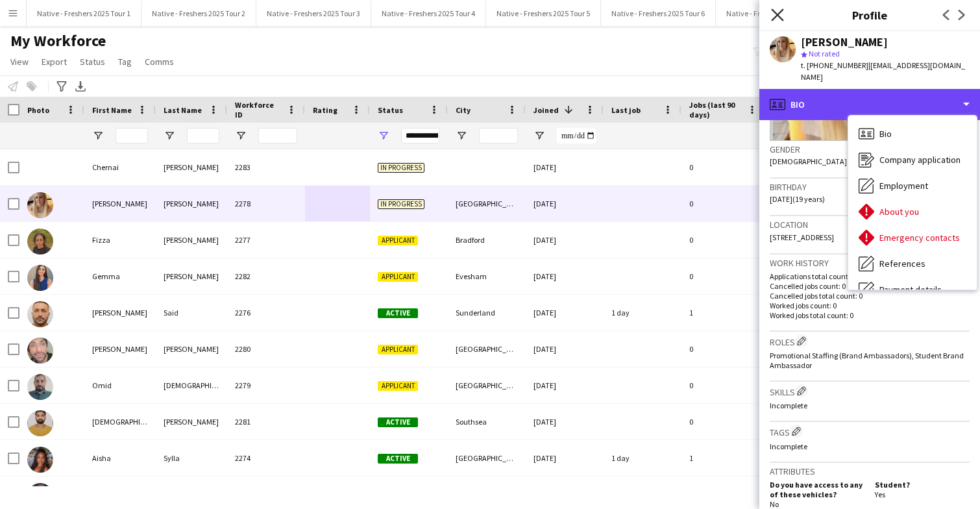 The image size is (980, 509). Describe the element at coordinates (902, 263) in the screenshot. I see `span: References` at that location.